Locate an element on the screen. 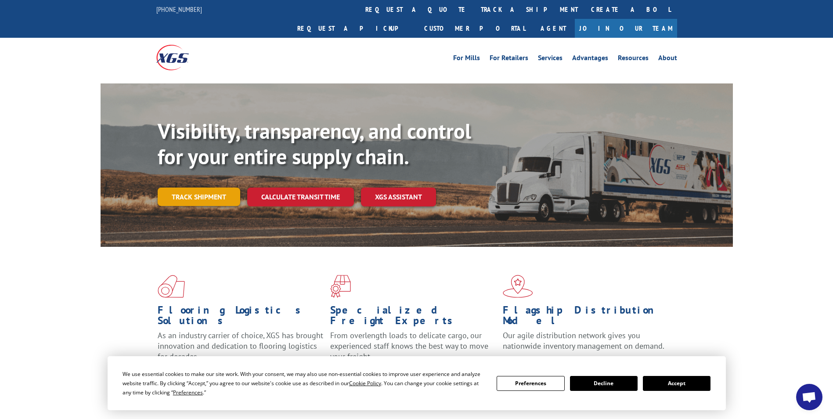 The image size is (833, 419). a: Resources is located at coordinates (633, 59).